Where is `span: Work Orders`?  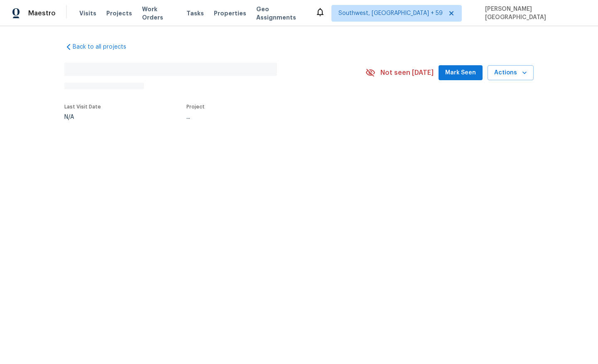
span: Work Orders is located at coordinates (159, 13).